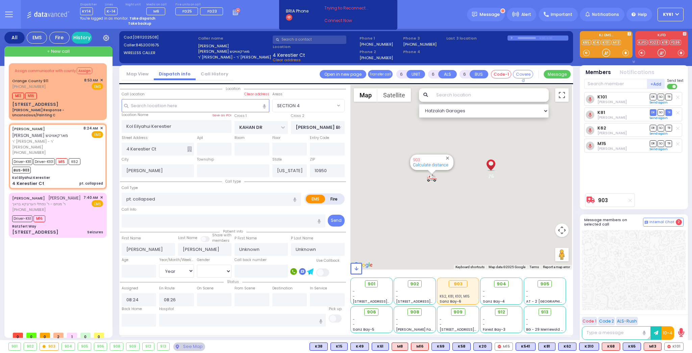 This screenshot has height=353, width=692. I want to click on a: K101, so click(602, 97).